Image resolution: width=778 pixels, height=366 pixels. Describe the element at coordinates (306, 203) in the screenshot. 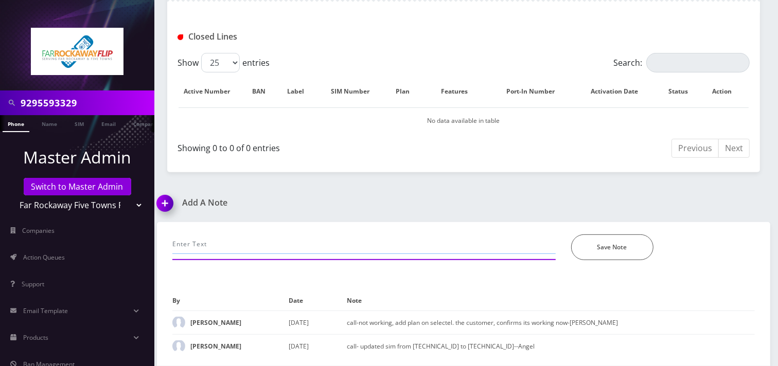

I see `h1: Add A Note` at that location.